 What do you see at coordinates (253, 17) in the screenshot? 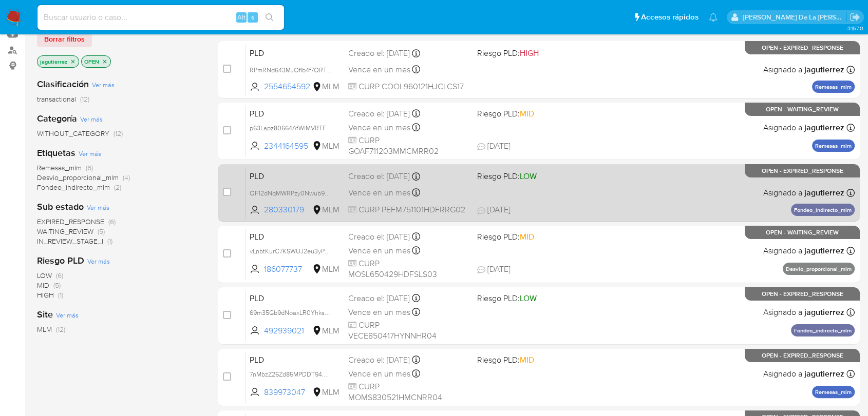
I see `span: s` at bounding box center [253, 17].